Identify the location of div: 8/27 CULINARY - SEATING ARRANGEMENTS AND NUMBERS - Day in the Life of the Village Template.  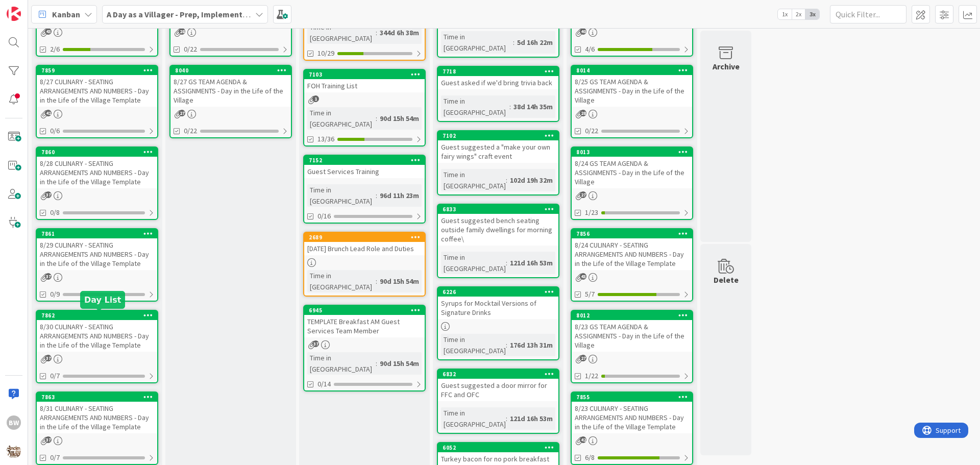
(97, 91).